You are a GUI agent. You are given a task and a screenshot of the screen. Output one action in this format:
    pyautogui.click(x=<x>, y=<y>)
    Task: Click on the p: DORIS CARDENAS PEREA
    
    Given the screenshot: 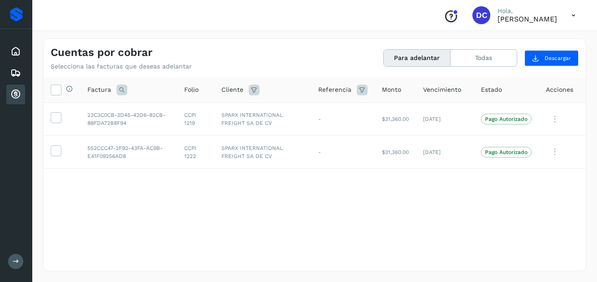 What is the action you would take?
    pyautogui.click(x=527, y=19)
    